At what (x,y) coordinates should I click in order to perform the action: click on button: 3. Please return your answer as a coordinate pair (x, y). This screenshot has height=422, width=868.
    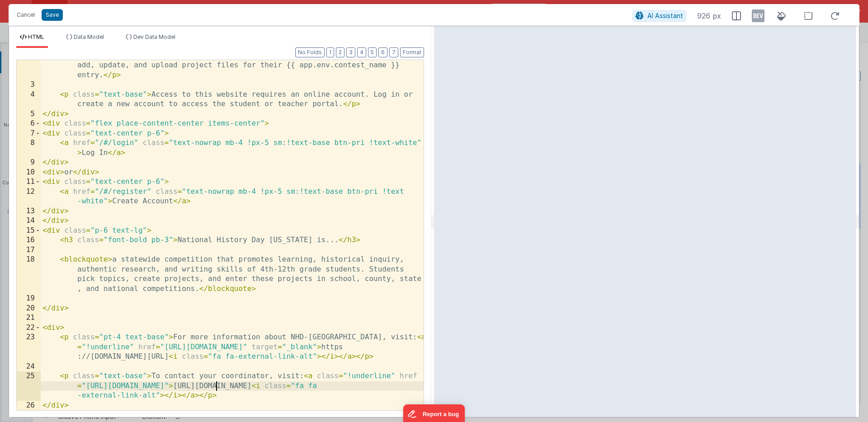
    Looking at the image, I should click on (351, 53).